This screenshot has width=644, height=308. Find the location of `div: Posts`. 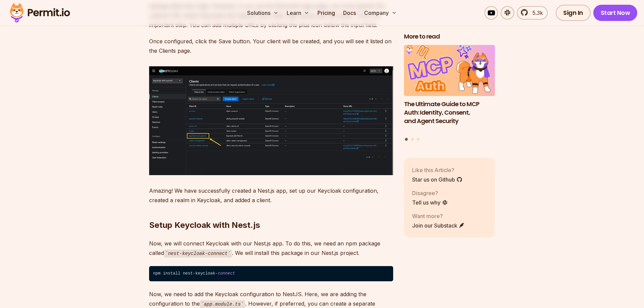

div: Posts is located at coordinates (450, 93).